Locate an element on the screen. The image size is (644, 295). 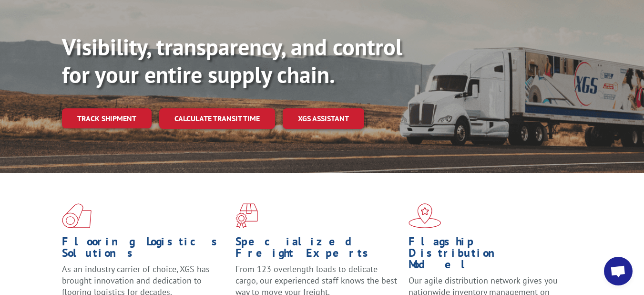
a: Open chat is located at coordinates (618, 271).